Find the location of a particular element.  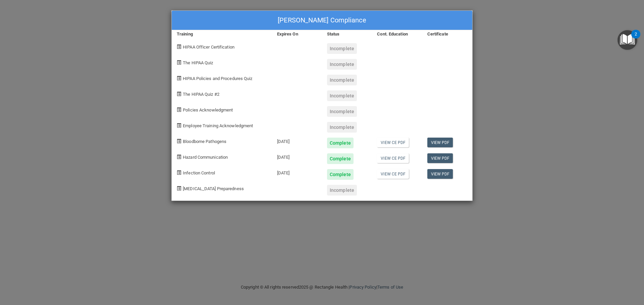

span: The HIPAA Quiz is located at coordinates (198, 63).